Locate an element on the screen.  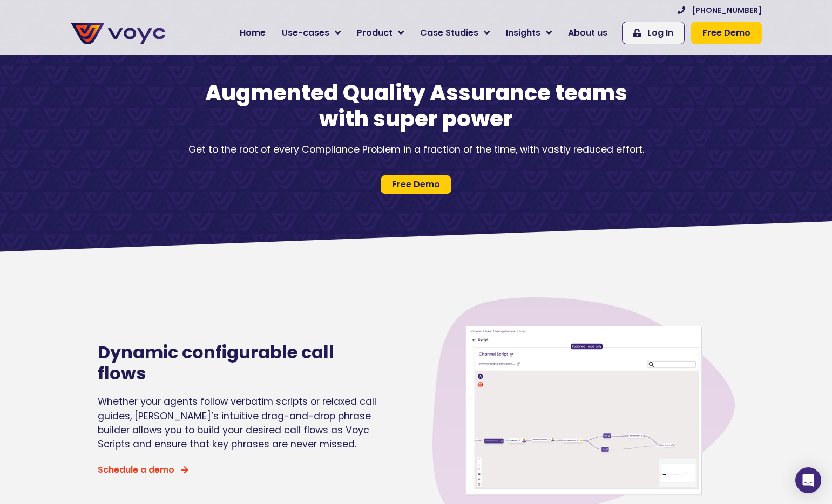
span: Home is located at coordinates (253, 33).